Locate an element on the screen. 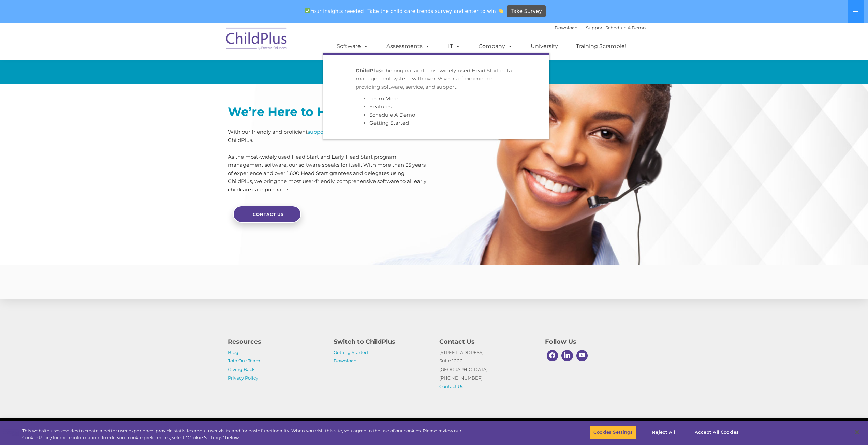 The width and height of the screenshot is (868, 445). button: Close is located at coordinates (857, 433).